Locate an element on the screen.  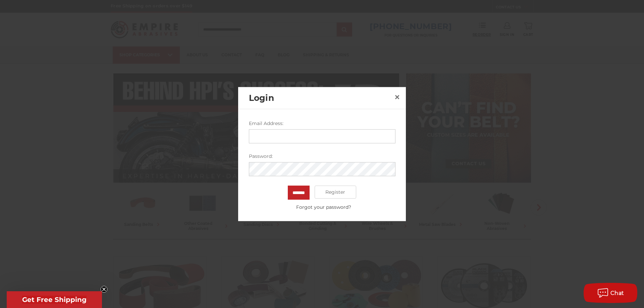
button: Chat is located at coordinates (611, 293).